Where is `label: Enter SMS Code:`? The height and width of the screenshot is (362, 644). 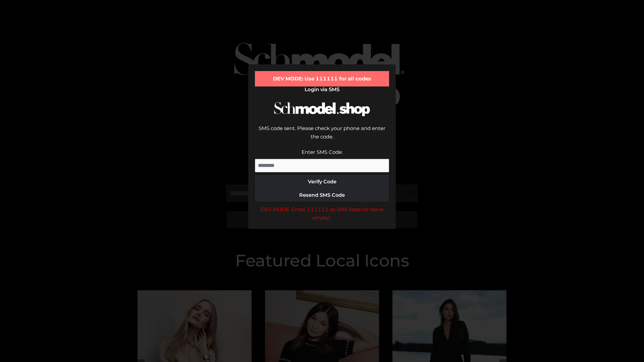
label: Enter SMS Code: is located at coordinates (322, 152).